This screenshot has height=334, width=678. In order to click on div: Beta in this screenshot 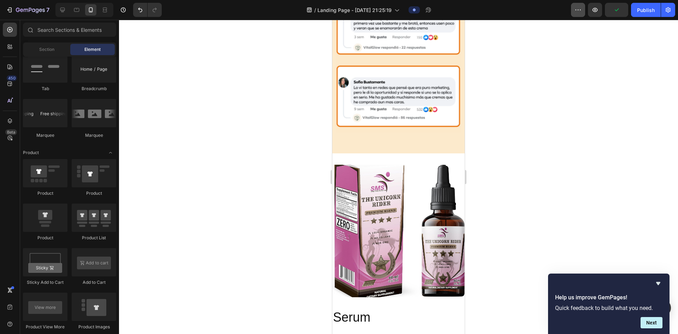, I will do `click(11, 132)`.